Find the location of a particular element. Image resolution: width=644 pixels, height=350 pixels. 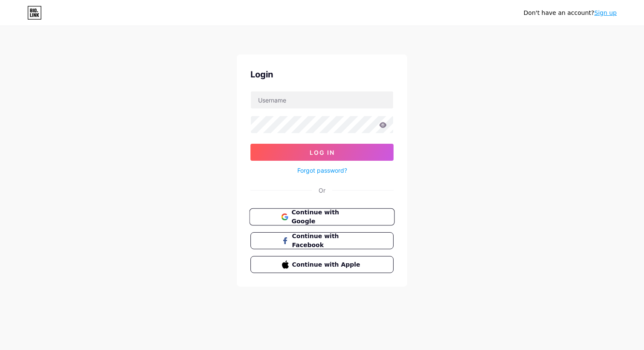

span: Continue with Apple is located at coordinates (327, 265).